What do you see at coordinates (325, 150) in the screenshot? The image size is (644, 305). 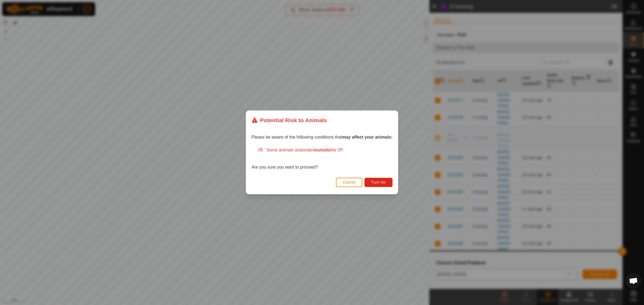 I see `div: Some animals are` at bounding box center [325, 150].